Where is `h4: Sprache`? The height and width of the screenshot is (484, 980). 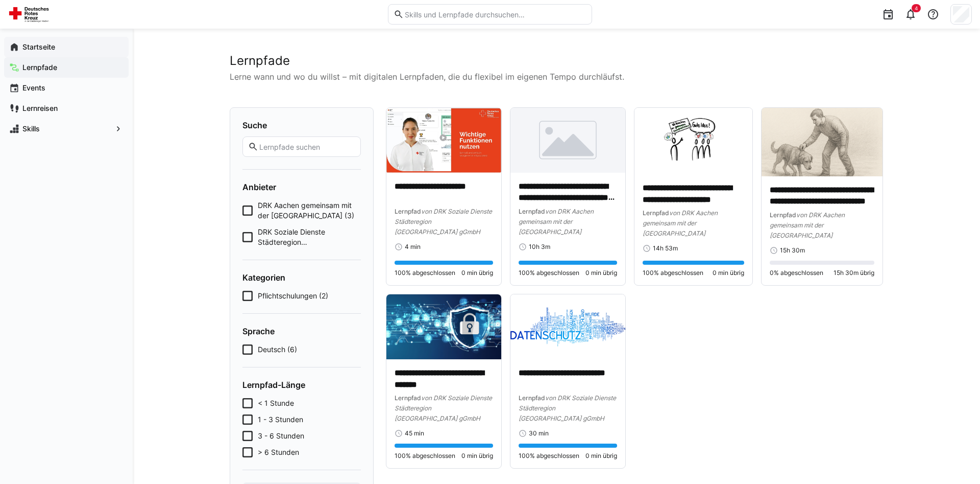 h4: Sprache is located at coordinates (302, 331).